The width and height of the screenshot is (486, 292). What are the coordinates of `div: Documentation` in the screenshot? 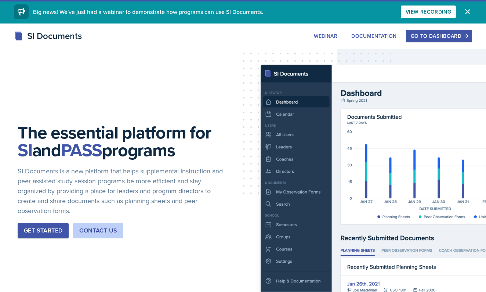 It's located at (374, 36).